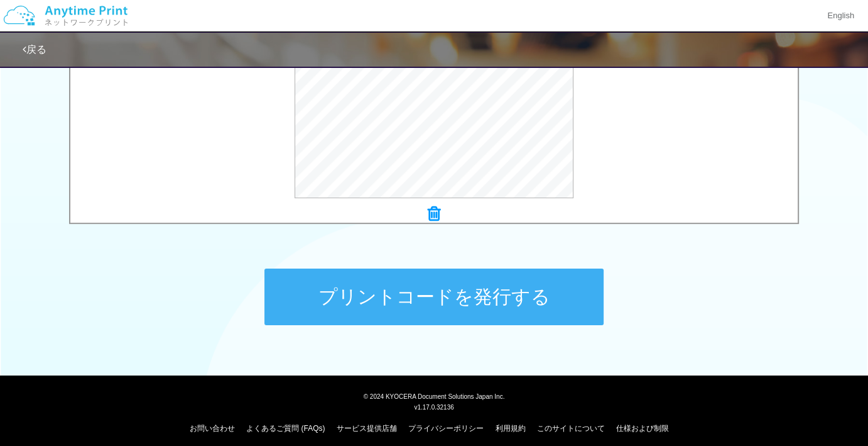 The image size is (868, 446). I want to click on span: v1.17.0.32136, so click(434, 407).